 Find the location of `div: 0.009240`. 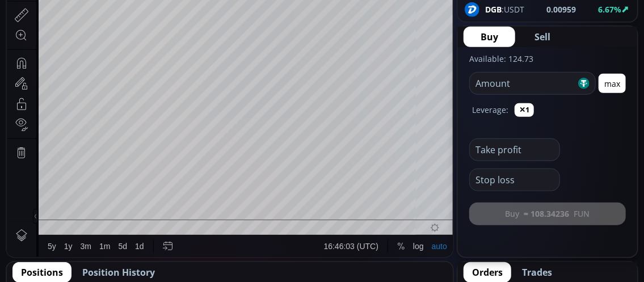

div: 0.009240 is located at coordinates (286, 32).